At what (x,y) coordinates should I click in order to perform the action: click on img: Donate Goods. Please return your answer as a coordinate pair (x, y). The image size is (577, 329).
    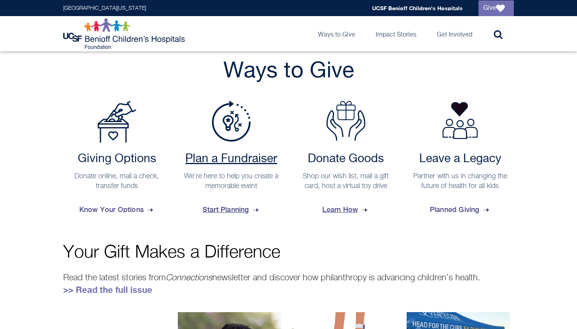
    Looking at the image, I should click on (346, 121).